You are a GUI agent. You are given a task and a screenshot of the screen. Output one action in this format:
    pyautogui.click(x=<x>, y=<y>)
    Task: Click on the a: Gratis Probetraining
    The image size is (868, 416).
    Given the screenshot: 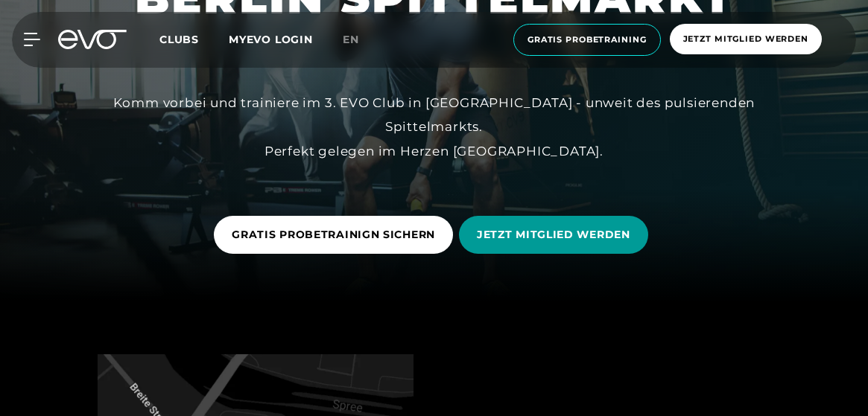 What is the action you would take?
    pyautogui.click(x=587, y=40)
    